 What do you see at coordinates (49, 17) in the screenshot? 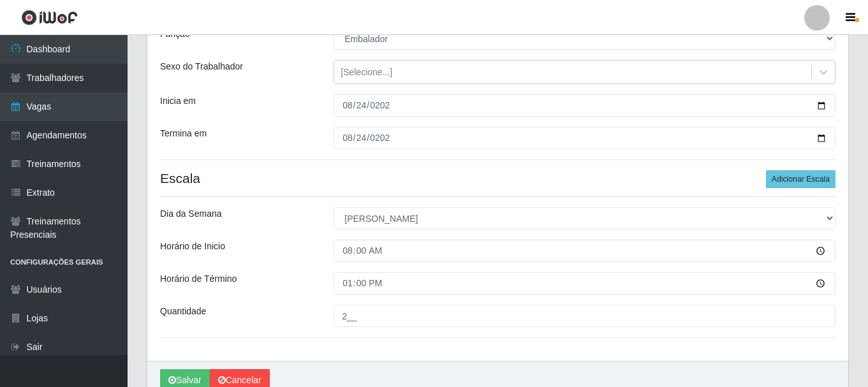
I see `img: CoreUI Logo` at bounding box center [49, 17].